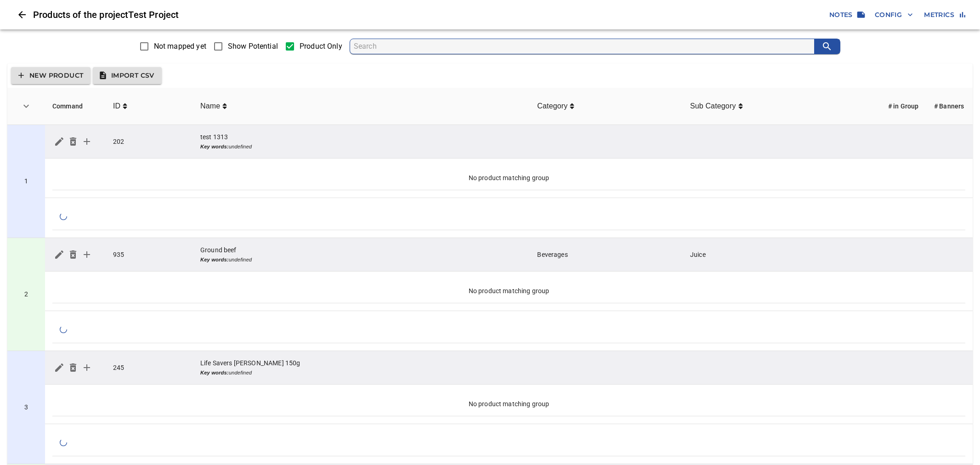 This screenshot has height=465, width=980. Describe the element at coordinates (26, 181) in the screenshot. I see `td: 202 - test 1313` at that location.